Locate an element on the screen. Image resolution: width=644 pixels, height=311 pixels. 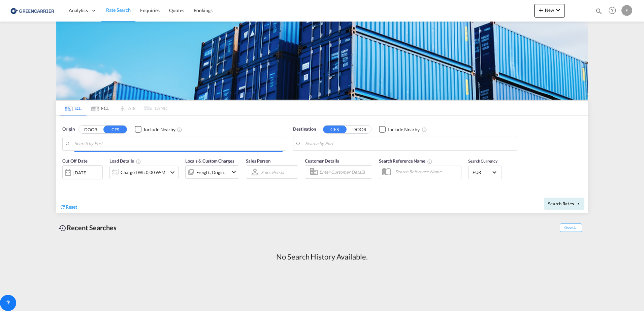
md-tab-item: LCL is located at coordinates (73, 108).